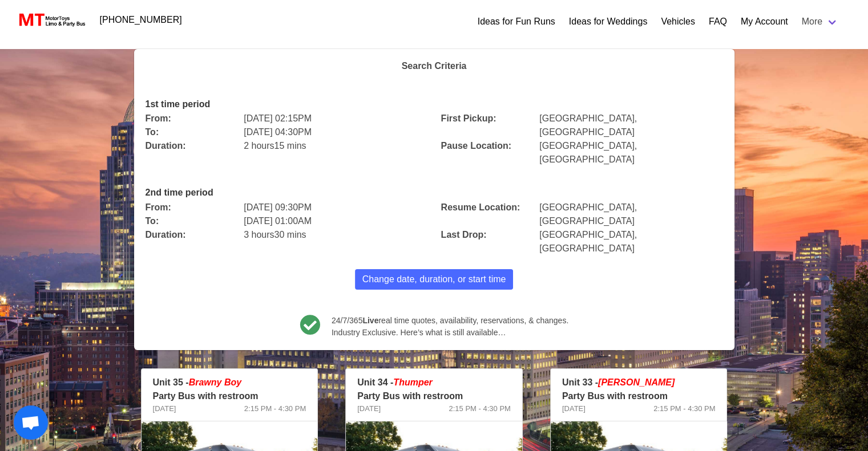  I want to click on b: Pause Location:, so click(476, 145).